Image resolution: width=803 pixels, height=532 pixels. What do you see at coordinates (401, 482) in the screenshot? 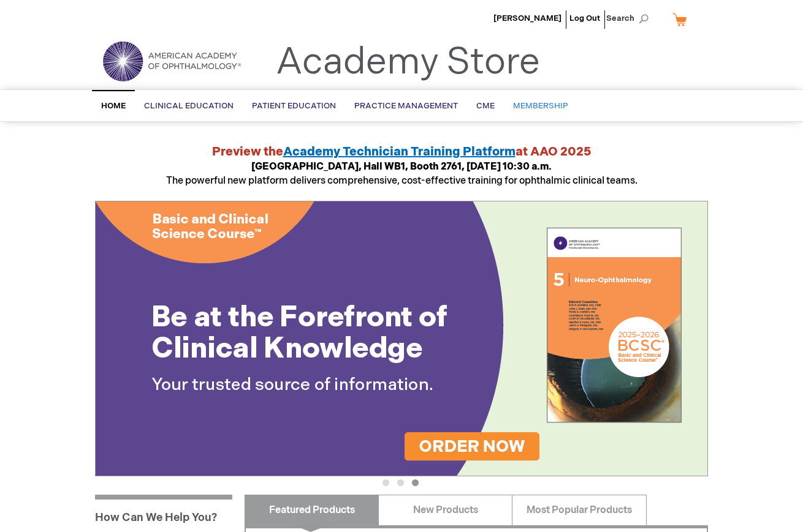
I see `button: 2 of 3` at bounding box center [401, 482].